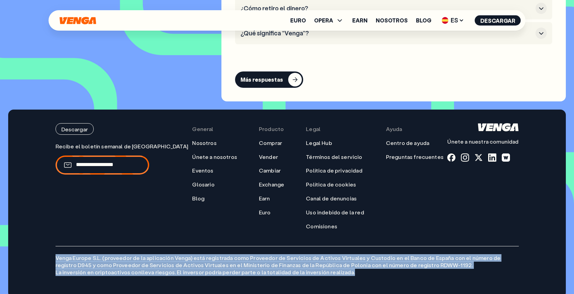  What do you see at coordinates (271, 129) in the screenshot?
I see `span: Producto` at bounding box center [271, 129].